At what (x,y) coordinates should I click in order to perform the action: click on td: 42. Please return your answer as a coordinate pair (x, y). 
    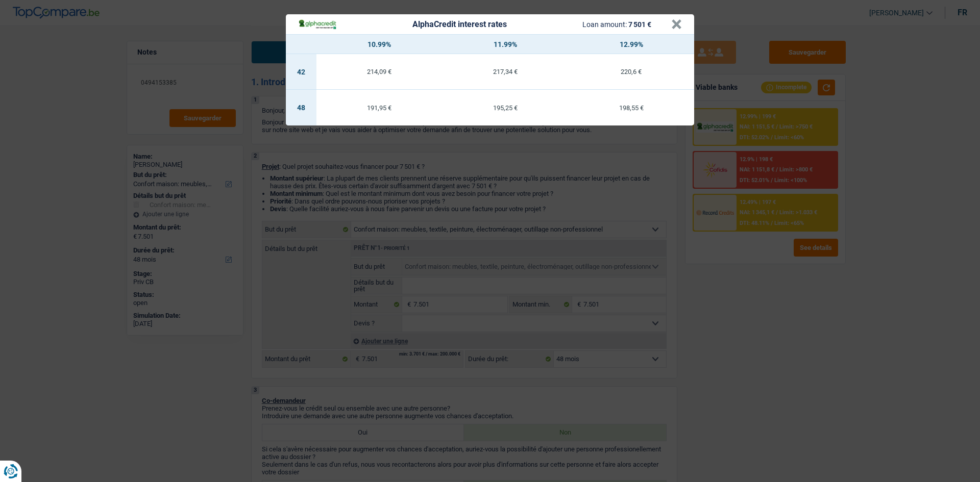
    Looking at the image, I should click on (301, 72).